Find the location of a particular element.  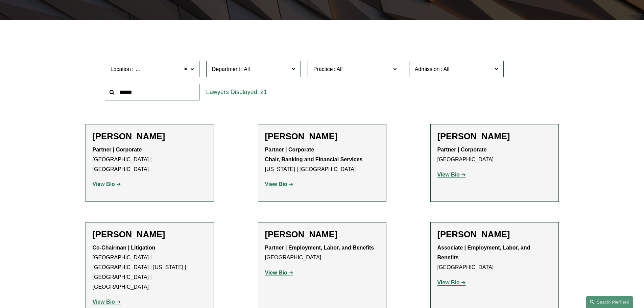

strong: Partner | Employment, Labor, and Benefits is located at coordinates (320, 248).